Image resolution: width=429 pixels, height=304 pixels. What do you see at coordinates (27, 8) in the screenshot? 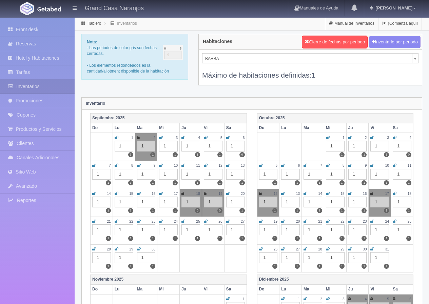
I see `img: Getabed` at bounding box center [27, 8].